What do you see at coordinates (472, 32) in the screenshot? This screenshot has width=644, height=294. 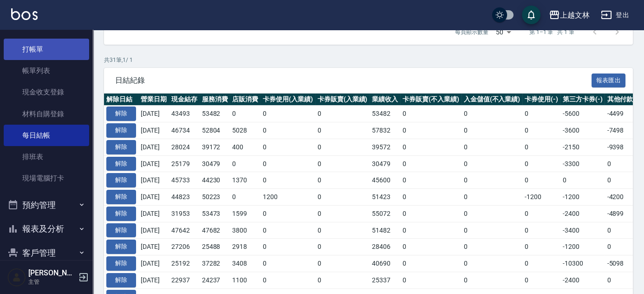 I see `p: 每頁顯示數量` at bounding box center [472, 32].